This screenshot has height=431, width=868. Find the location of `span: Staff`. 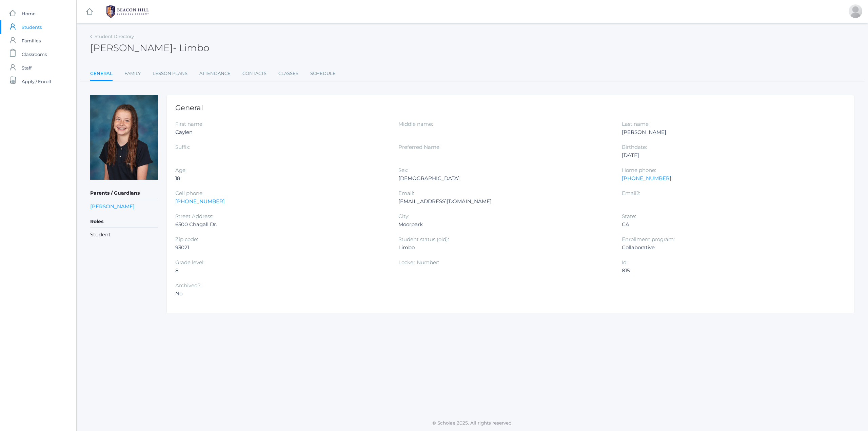

span: Staff is located at coordinates (26, 68).